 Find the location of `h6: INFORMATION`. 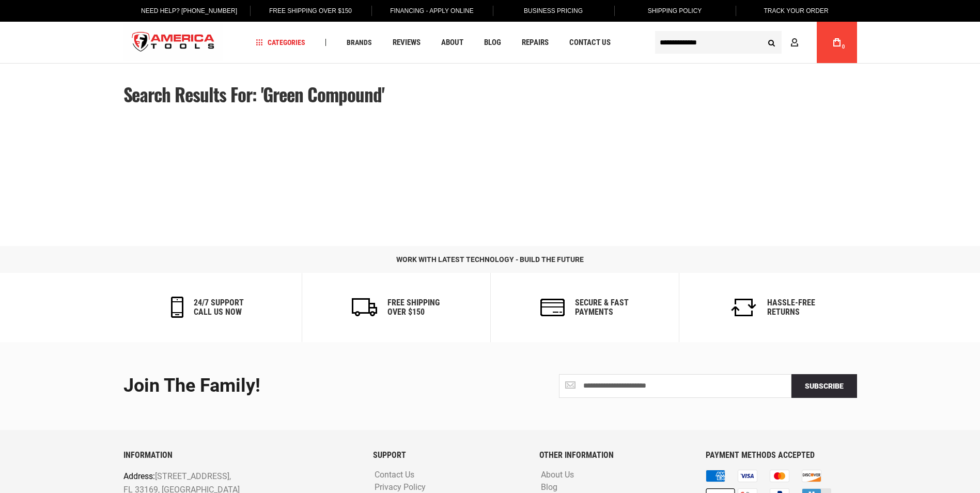

h6: INFORMATION is located at coordinates (240, 455).